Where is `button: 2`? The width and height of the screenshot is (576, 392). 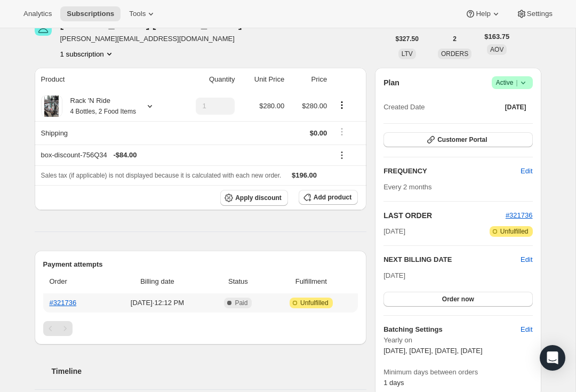
button: 2 is located at coordinates (455, 39).